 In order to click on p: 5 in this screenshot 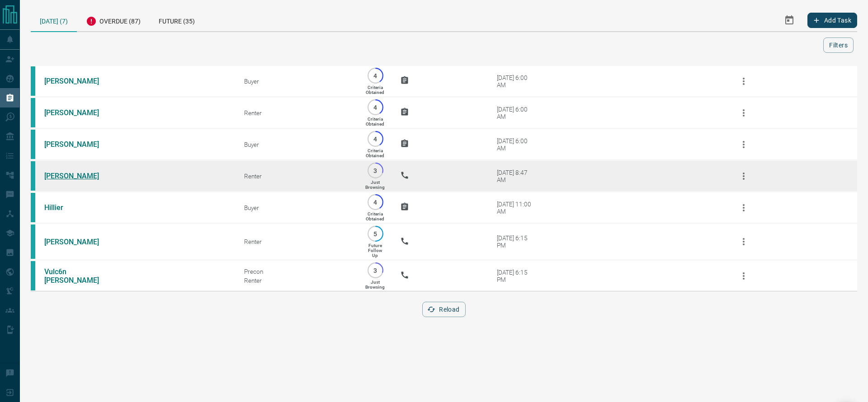, I will do `click(375, 234)`.